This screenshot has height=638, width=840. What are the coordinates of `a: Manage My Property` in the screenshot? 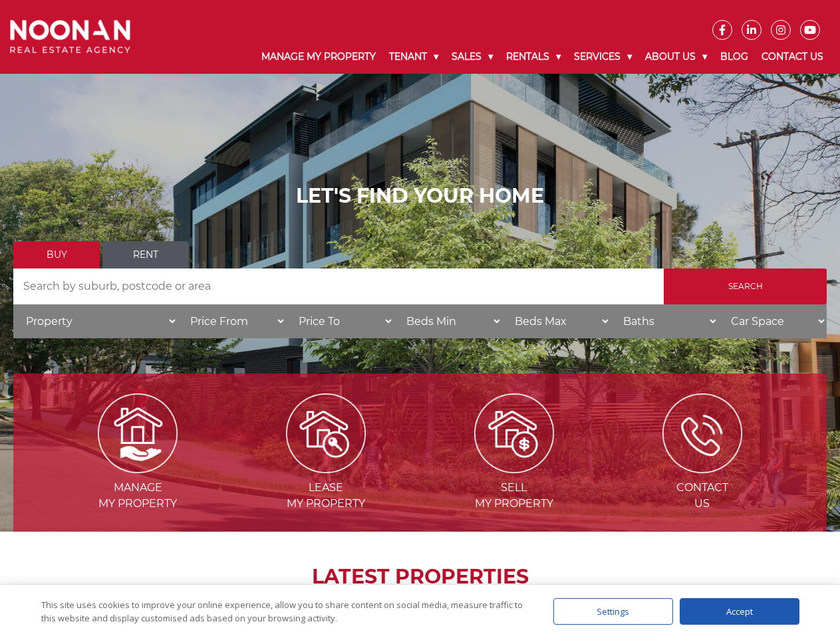 It's located at (318, 56).